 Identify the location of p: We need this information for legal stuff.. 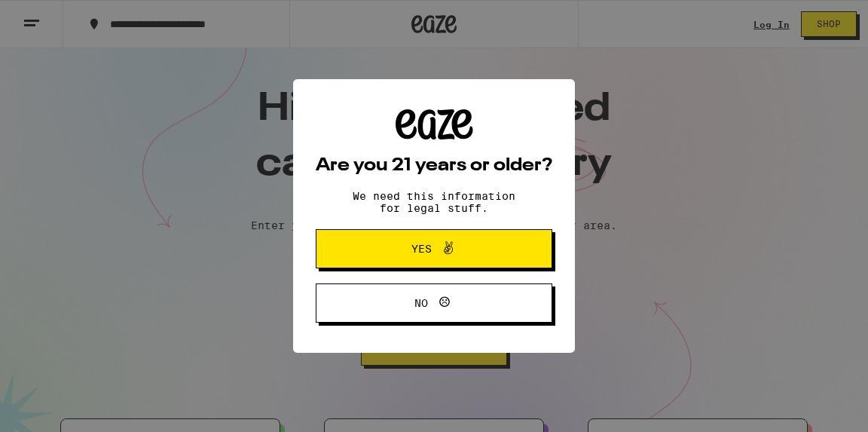
(434, 202).